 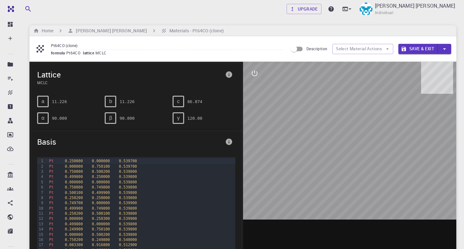 I want to click on div: 7, so click(x=41, y=193).